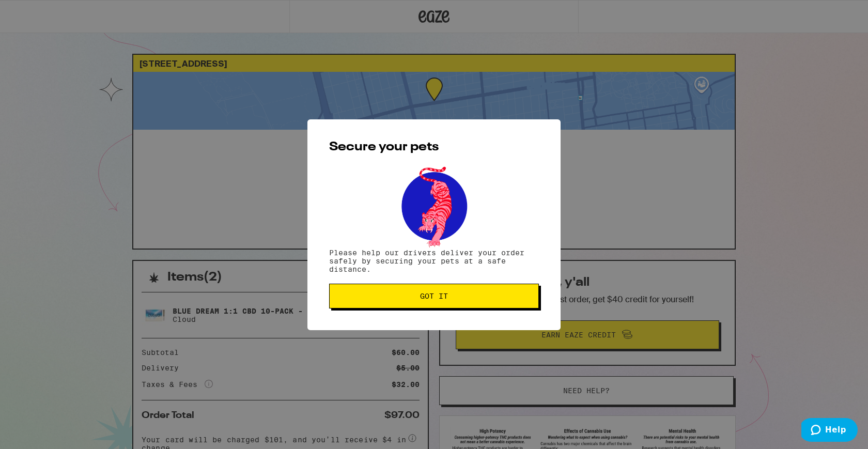 This screenshot has height=449, width=868. Describe the element at coordinates (434, 296) in the screenshot. I see `button: Got it` at that location.